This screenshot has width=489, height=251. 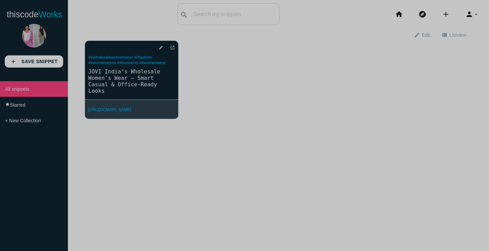 I want to click on a: edit, so click(x=158, y=48).